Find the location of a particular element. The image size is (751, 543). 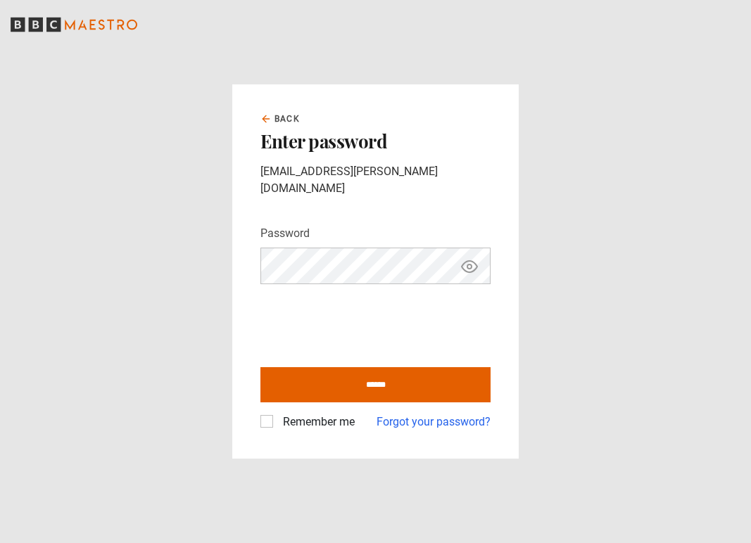

h2: Enter password is located at coordinates (375, 141).